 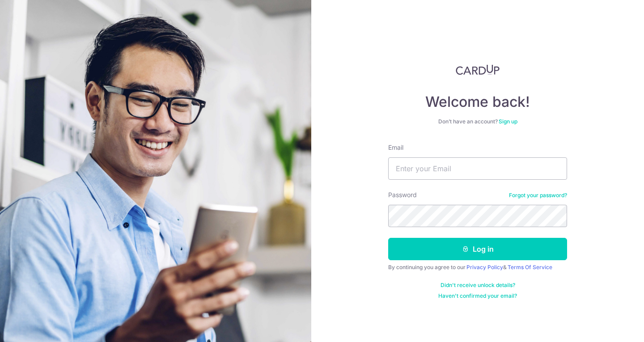 I want to click on a: Didn't receive unlock details?, so click(x=478, y=285).